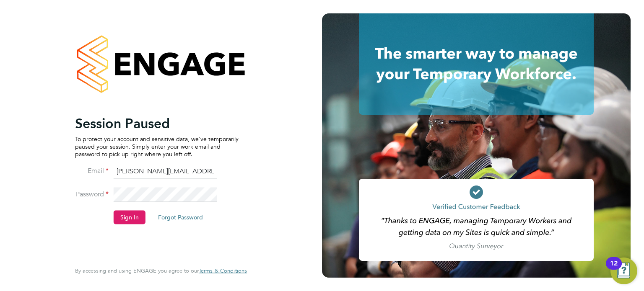  I want to click on button: Sign In, so click(130, 218).